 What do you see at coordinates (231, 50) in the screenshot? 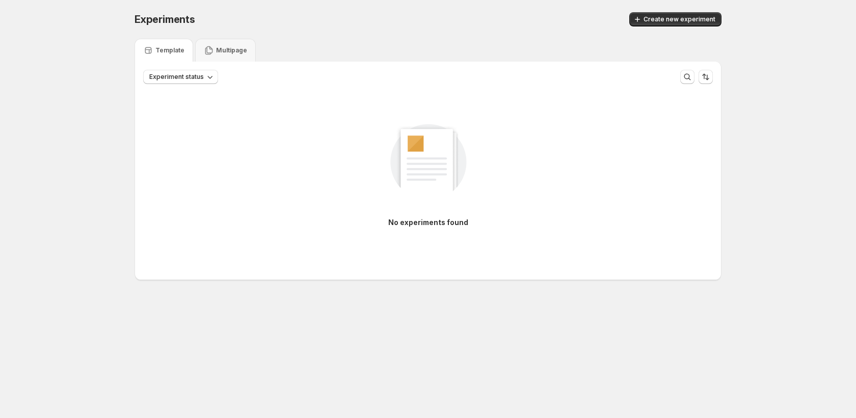
I see `p: Multipage` at bounding box center [231, 50].